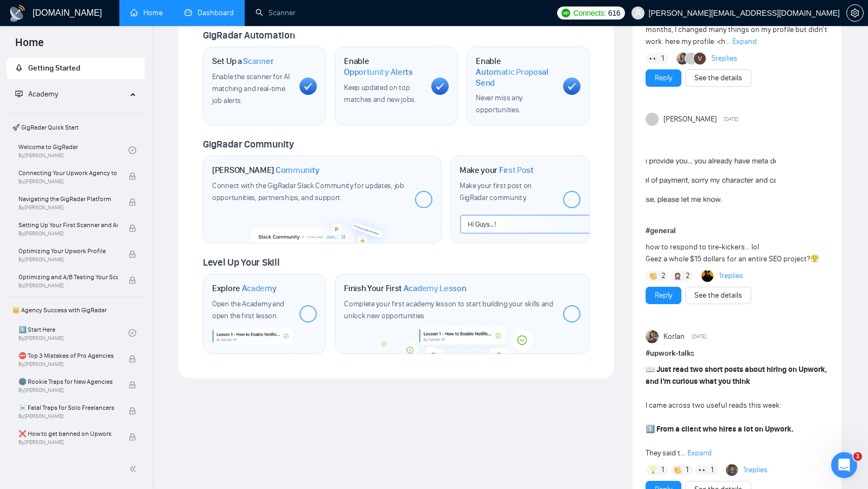 The width and height of the screenshot is (868, 489). Describe the element at coordinates (515, 77) in the screenshot. I see `span: Automatic Proposal Send` at that location.